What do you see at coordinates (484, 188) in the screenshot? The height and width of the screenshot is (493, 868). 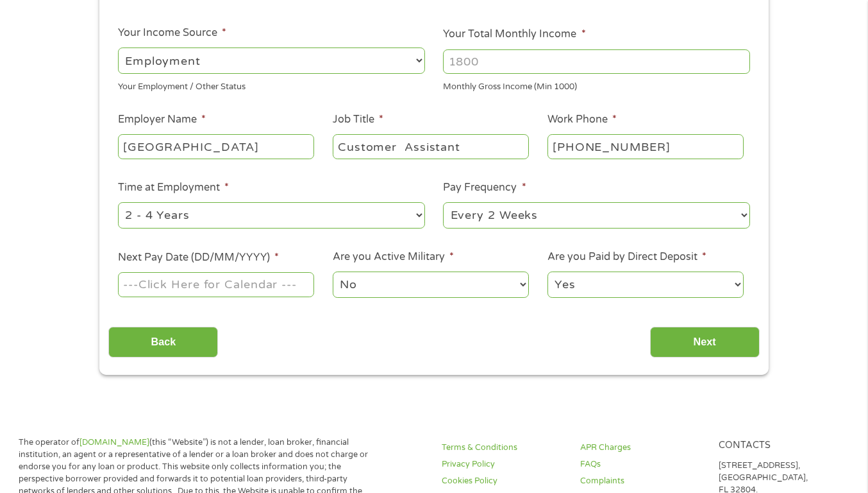 I see `label: Pay Frequency` at bounding box center [484, 188].